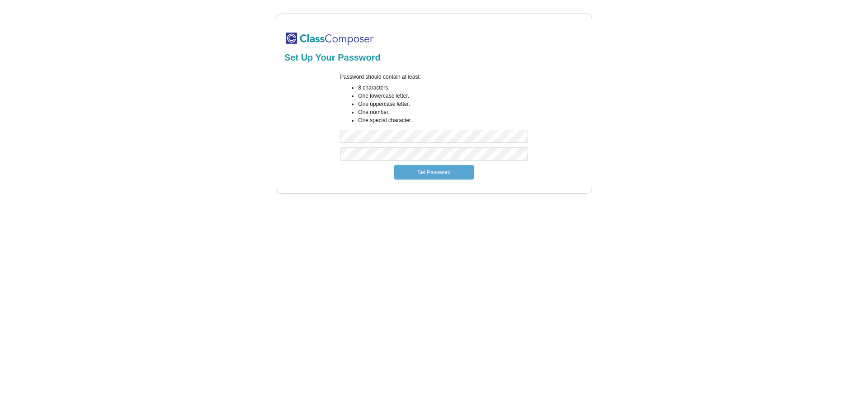 The width and height of the screenshot is (868, 412). What do you see at coordinates (443, 95) in the screenshot?
I see `li: One lowercase letter.` at bounding box center [443, 95].